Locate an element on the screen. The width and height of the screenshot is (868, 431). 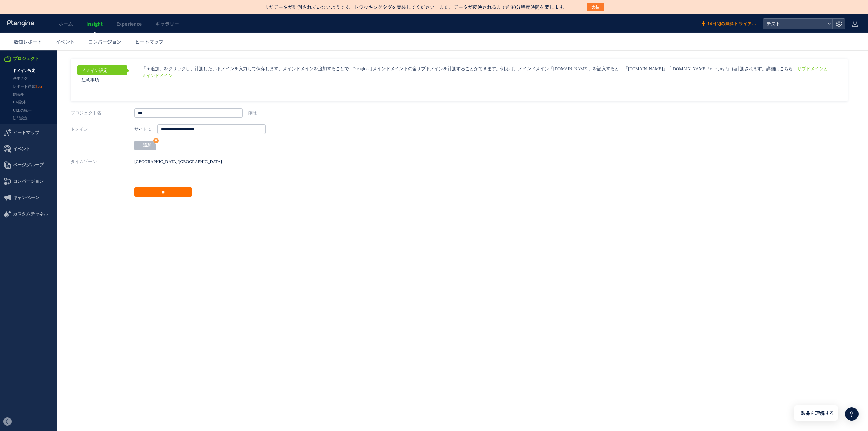
label: プロジェクト名 is located at coordinates (103, 63).